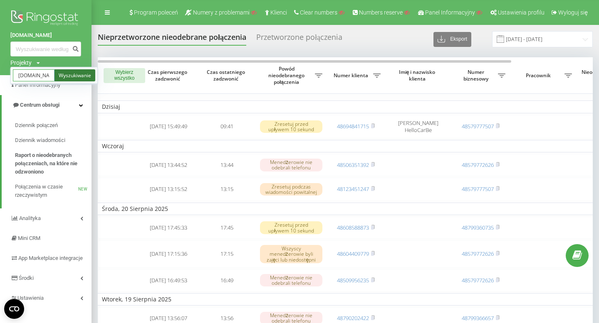 The image size is (599, 323). What do you see at coordinates (46, 19) in the screenshot?
I see `img: Ringostat logo` at bounding box center [46, 19].